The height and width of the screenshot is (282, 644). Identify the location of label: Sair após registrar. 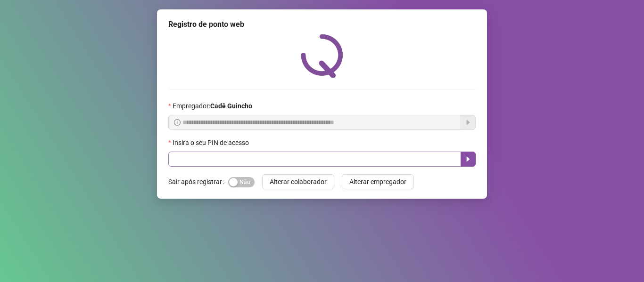
(198, 182).